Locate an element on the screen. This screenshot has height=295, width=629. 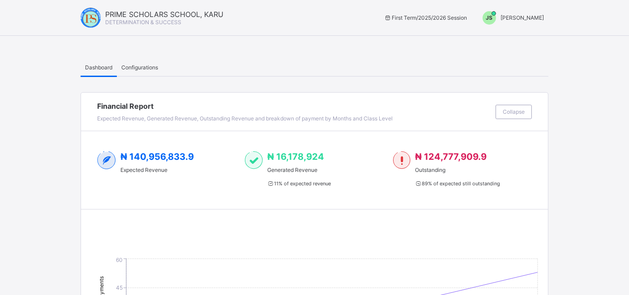
span: ₦ 16,178,924 is located at coordinates (295, 157).